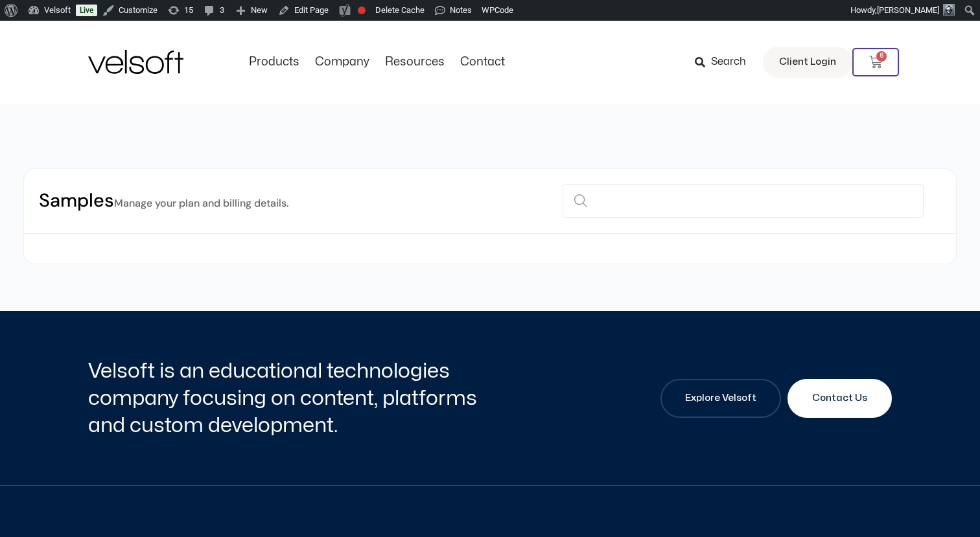 This screenshot has width=980, height=537. What do you see at coordinates (136, 62) in the screenshot?
I see `img: Velsoft Training Materials` at bounding box center [136, 62].